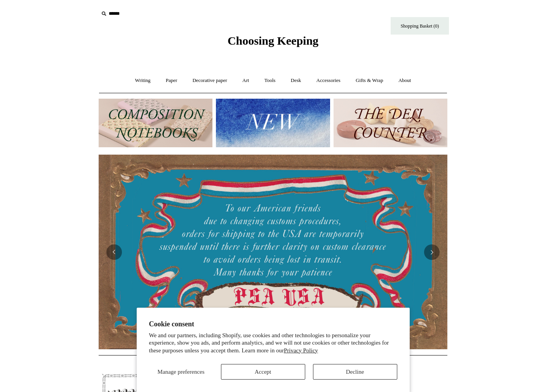  Describe the element at coordinates (143, 80) in the screenshot. I see `a: Writing` at that location.